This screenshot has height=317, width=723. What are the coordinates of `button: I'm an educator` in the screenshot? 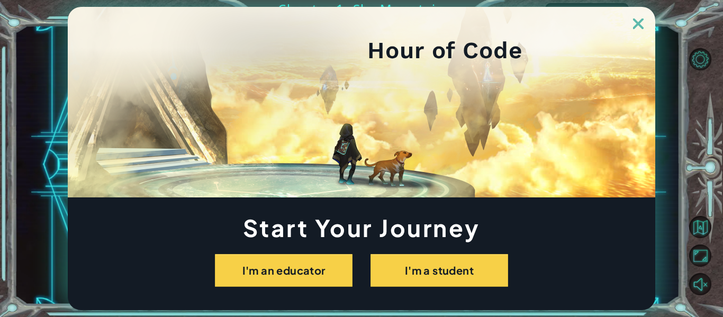 It's located at (284, 271).